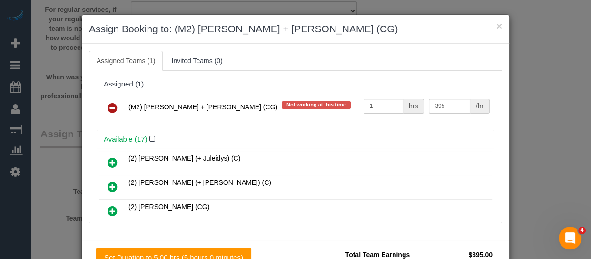  I want to click on div: /hr, so click(480, 106).